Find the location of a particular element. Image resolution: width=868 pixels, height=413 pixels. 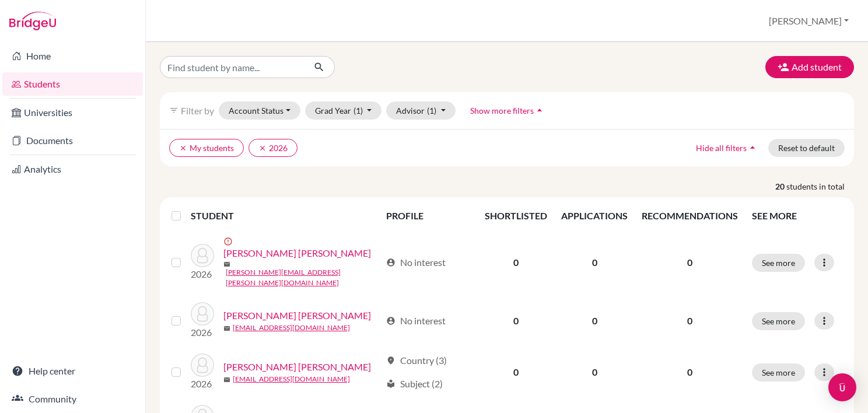

th: PROFILE is located at coordinates (428, 216).